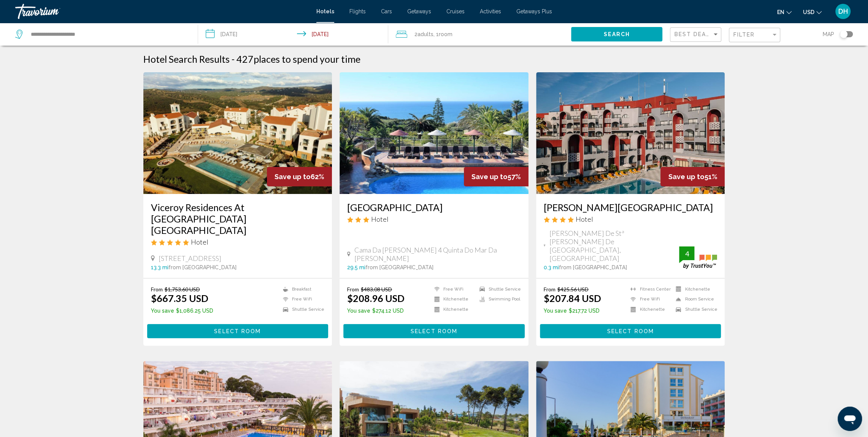 This screenshot has width=868, height=437. Describe the element at coordinates (325, 11) in the screenshot. I see `span: Hotels` at that location.